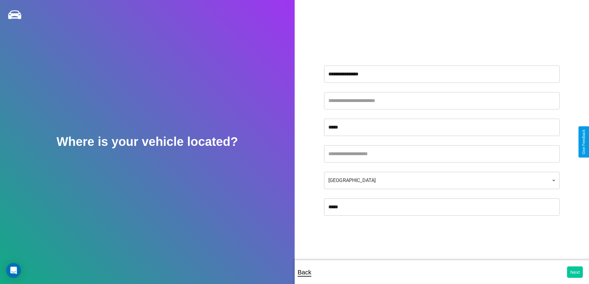 This screenshot has width=589, height=284. Describe the element at coordinates (575, 272) in the screenshot. I see `button: Next` at that location.